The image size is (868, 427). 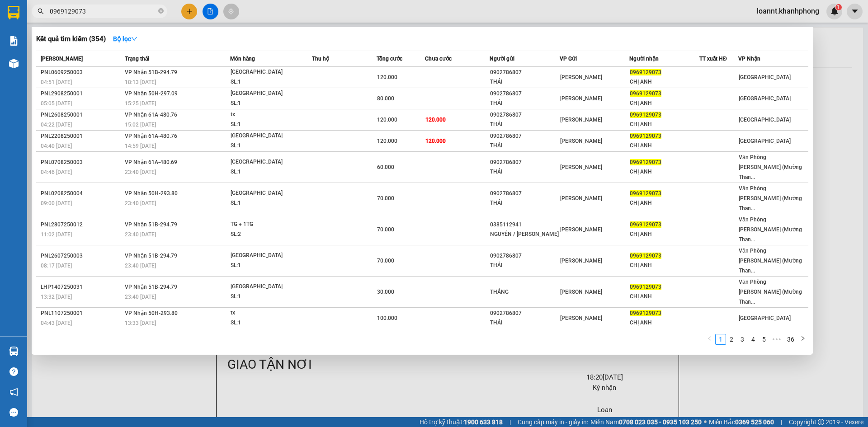 What do you see at coordinates (264, 235) in the screenshot?
I see `div: SL: 2` at bounding box center [264, 235].